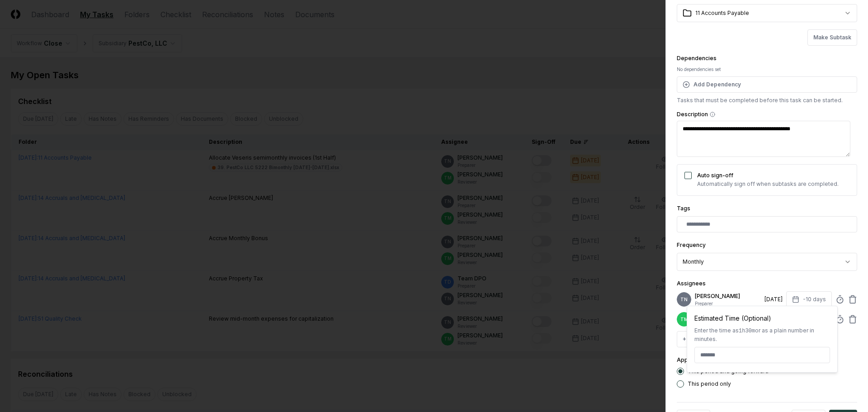  I want to click on label: Tags, so click(683, 208).